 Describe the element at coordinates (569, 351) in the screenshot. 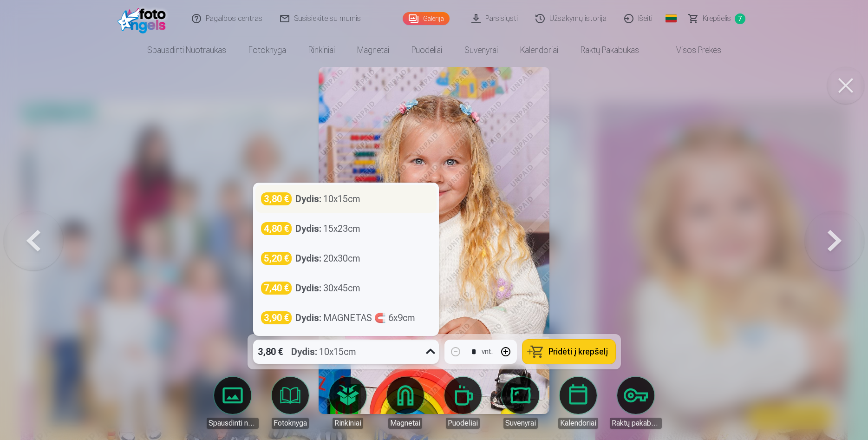

I see `button: Pridėti į krepšelį` at that location.